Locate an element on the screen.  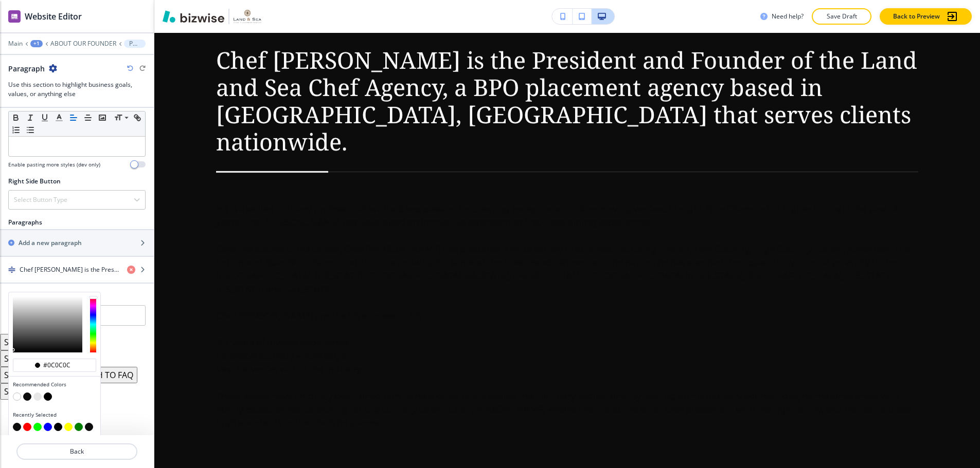
p: Back is located at coordinates (77, 452).